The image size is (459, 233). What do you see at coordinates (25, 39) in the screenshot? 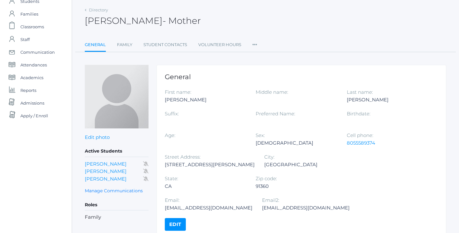
I see `span: Staff` at bounding box center [25, 39].